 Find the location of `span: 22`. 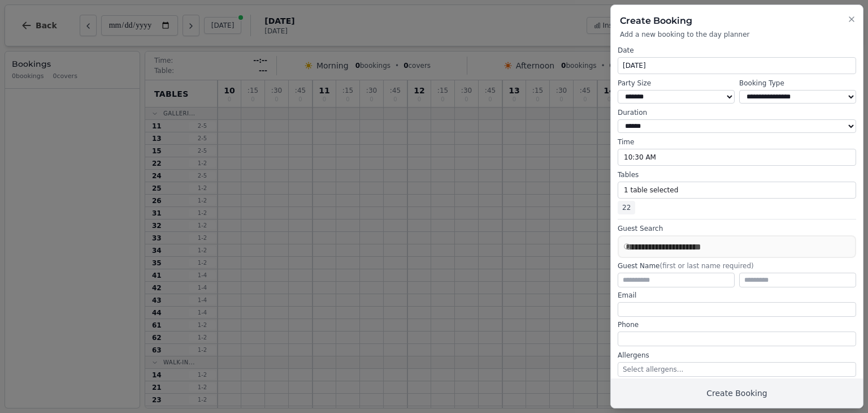

span: 22 is located at coordinates (626, 207).